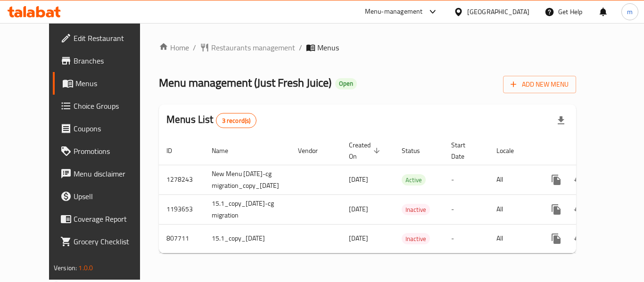 The width and height of the screenshot is (644, 282). What do you see at coordinates (394, 12) in the screenshot?
I see `div: Menu-management` at bounding box center [394, 12].